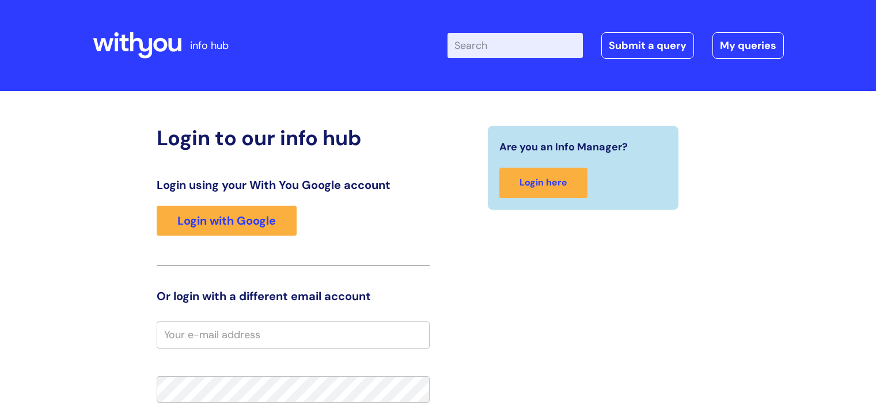  What do you see at coordinates (293, 185) in the screenshot?
I see `h3: Login using your With You Google account` at bounding box center [293, 185].